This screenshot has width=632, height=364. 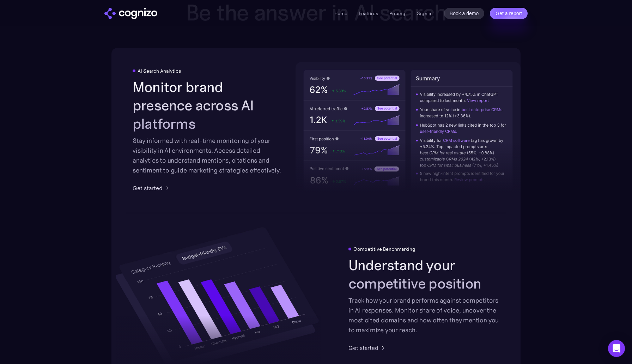 I want to click on a: Features, so click(x=368, y=13).